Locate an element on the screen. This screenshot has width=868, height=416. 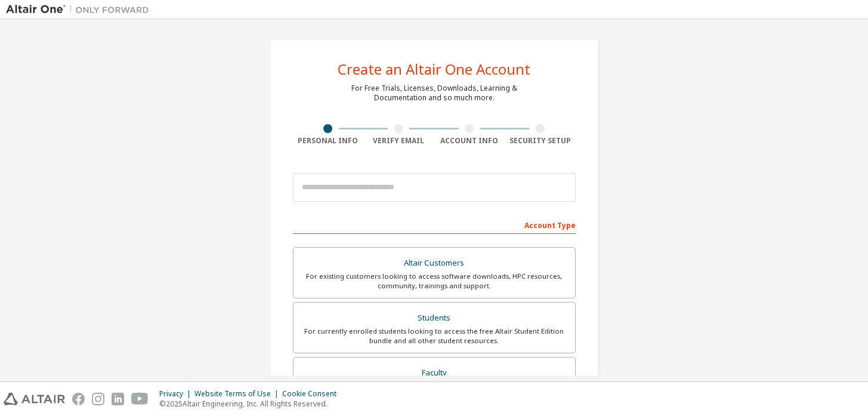
div: Security Setup is located at coordinates (540, 140).